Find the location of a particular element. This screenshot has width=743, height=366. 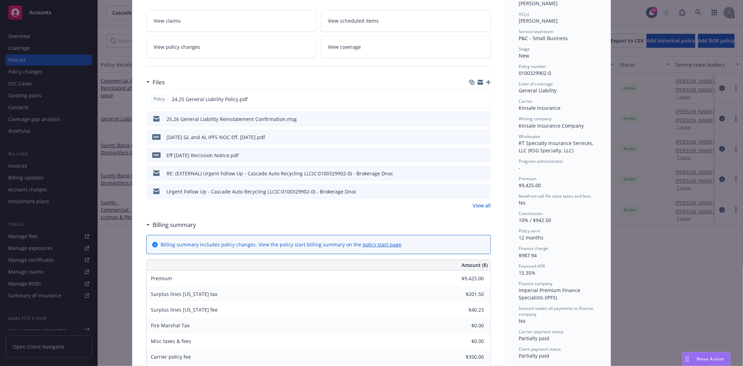

div: Billing summary includes policy changes. View the policy start billing summary on the . is located at coordinates (281, 244).